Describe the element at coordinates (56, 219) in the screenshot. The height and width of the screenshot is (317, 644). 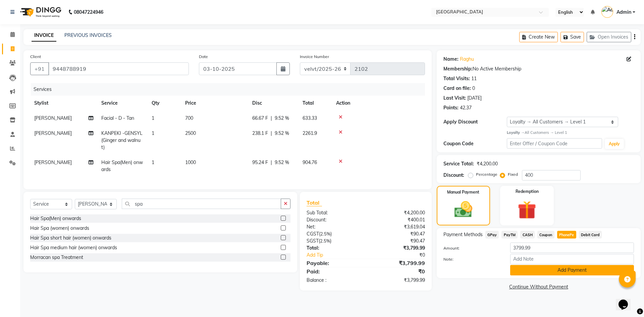
I see `div: Hair Spa(Men) onwards` at that location.